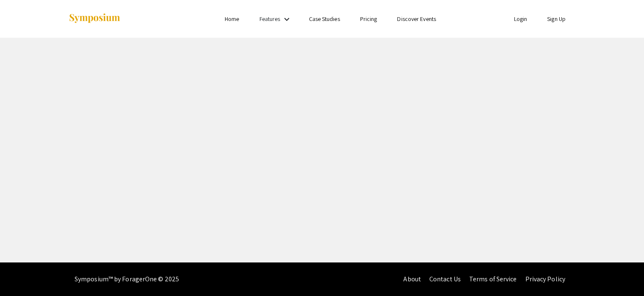  Describe the element at coordinates (325, 19) in the screenshot. I see `a: Case Studies` at that location.